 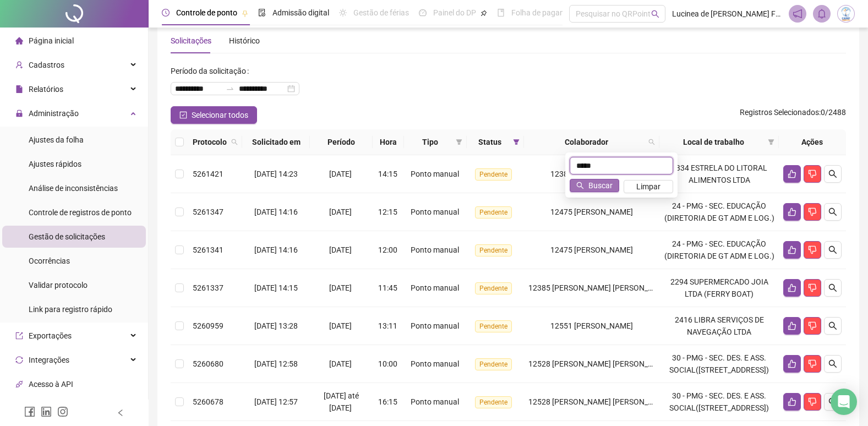 What do you see at coordinates (49, 261) in the screenshot?
I see `span: Ocorrências` at bounding box center [49, 261].